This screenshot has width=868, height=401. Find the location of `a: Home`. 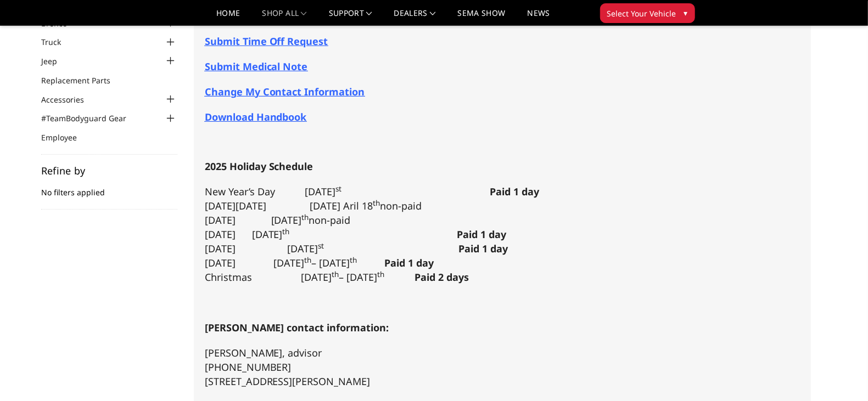

a: Home is located at coordinates (228, 17).